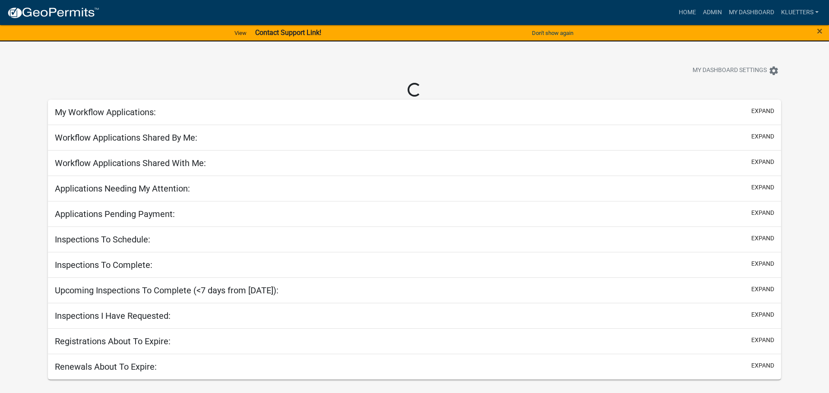 This screenshot has width=829, height=393. Describe the element at coordinates (240, 33) in the screenshot. I see `a: View` at that location.